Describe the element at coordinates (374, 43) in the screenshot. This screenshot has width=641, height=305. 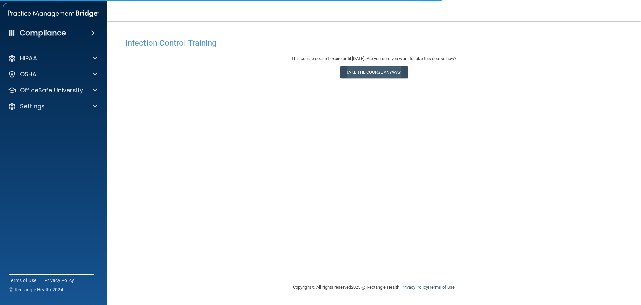
I see `h4: Infection Control Training` at that location.